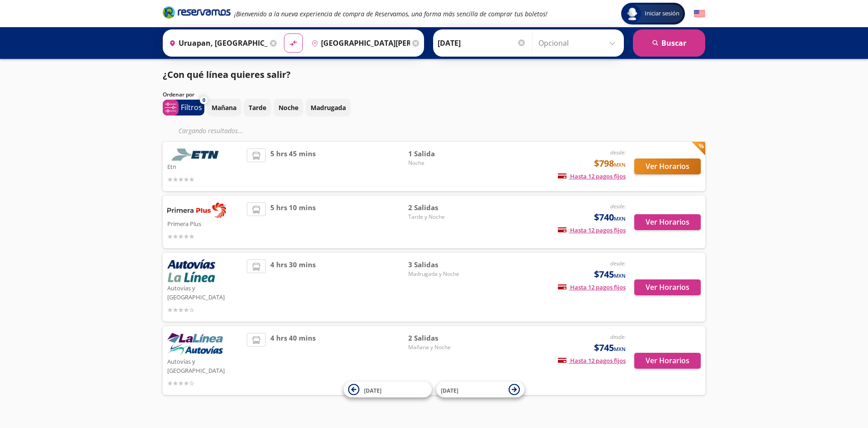 This screenshot has width=868, height=428. Describe the element at coordinates (328, 107) in the screenshot. I see `button: Madrugada` at that location.